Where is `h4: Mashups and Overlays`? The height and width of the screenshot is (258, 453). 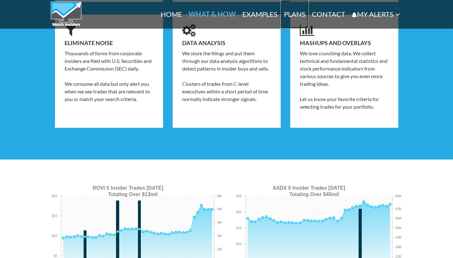 h4: Mashups and Overlays is located at coordinates (344, 43).